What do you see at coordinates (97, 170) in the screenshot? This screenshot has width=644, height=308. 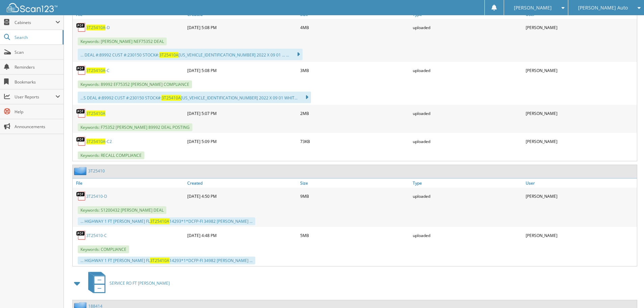 I see `a: 3T25410` at bounding box center [97, 170].